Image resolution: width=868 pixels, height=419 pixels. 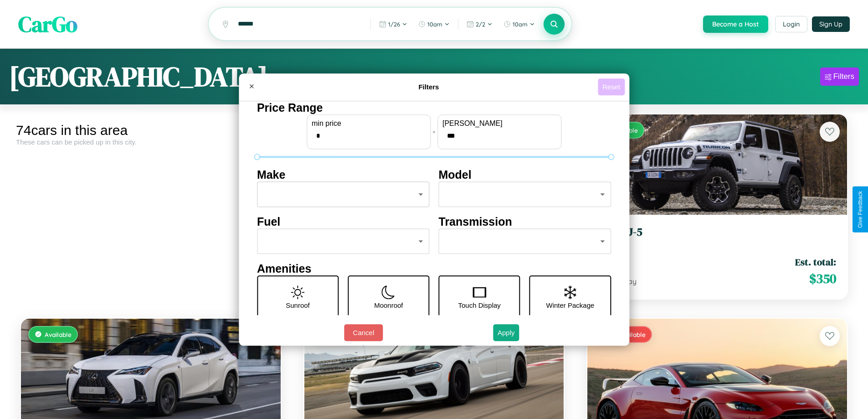 What do you see at coordinates (479, 305) in the screenshot?
I see `p: Touch Display` at bounding box center [479, 305].